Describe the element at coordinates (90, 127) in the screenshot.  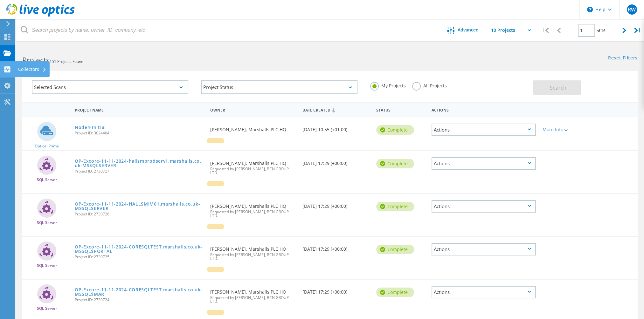
I see `a: Node4-Initial` at that location.